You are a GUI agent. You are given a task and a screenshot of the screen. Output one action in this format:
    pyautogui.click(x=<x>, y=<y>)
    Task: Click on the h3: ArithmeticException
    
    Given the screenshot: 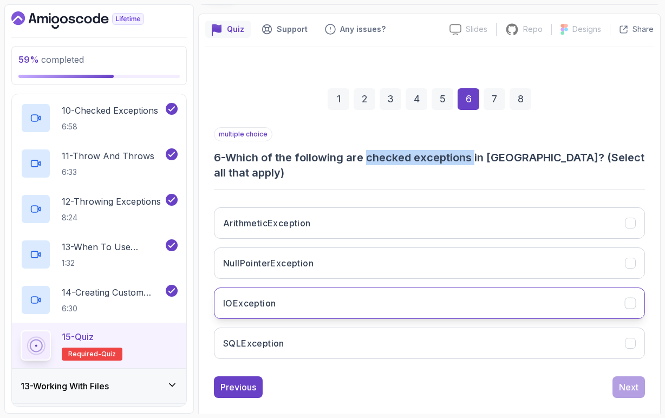 What is the action you would take?
    pyautogui.click(x=267, y=223)
    